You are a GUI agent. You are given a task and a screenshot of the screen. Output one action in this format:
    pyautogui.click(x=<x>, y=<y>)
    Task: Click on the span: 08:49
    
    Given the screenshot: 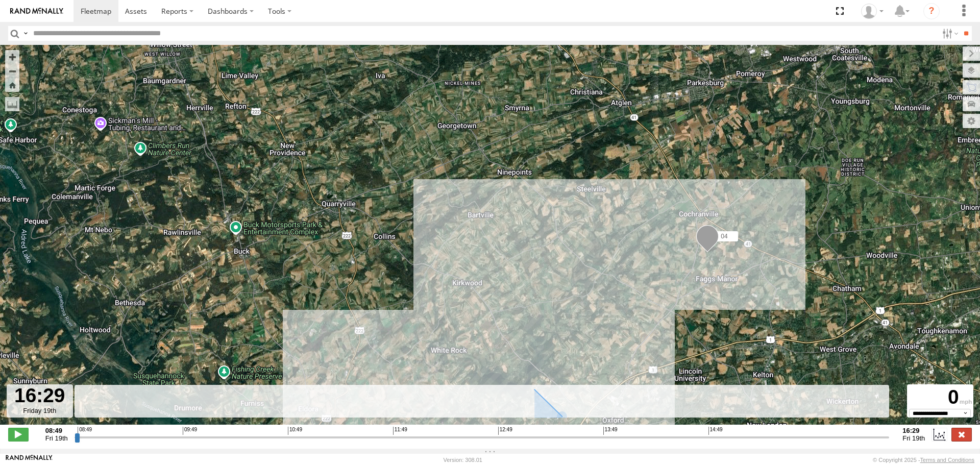 What is the action you would take?
    pyautogui.click(x=84, y=431)
    